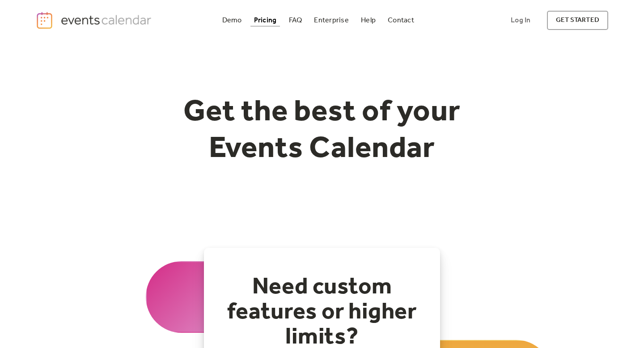 The image size is (644, 348). I want to click on div: FAQ, so click(296, 20).